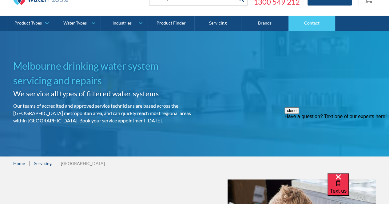  Describe the element at coordinates (77, 23) in the screenshot. I see `a: Water Types` at that location.